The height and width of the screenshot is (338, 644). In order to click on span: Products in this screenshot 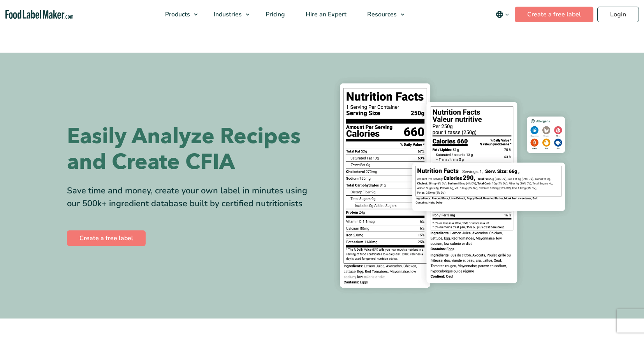, I will do `click(177, 15)`.